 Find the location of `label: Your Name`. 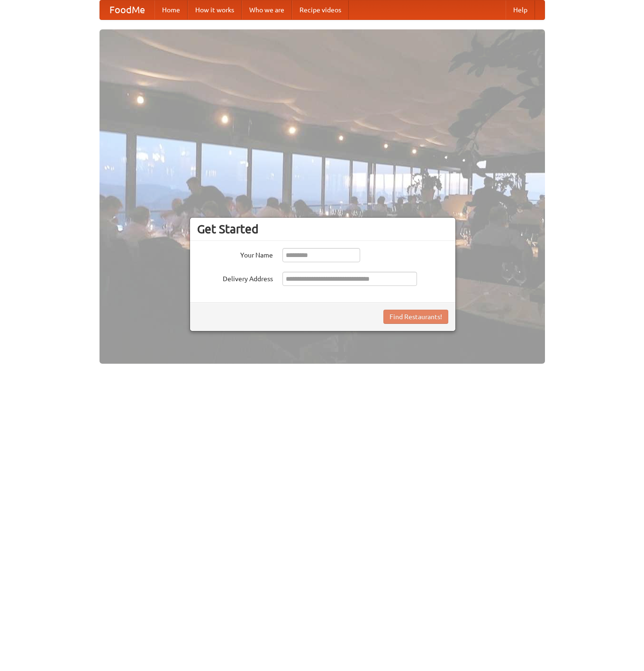

label: Your Name is located at coordinates (235, 254).